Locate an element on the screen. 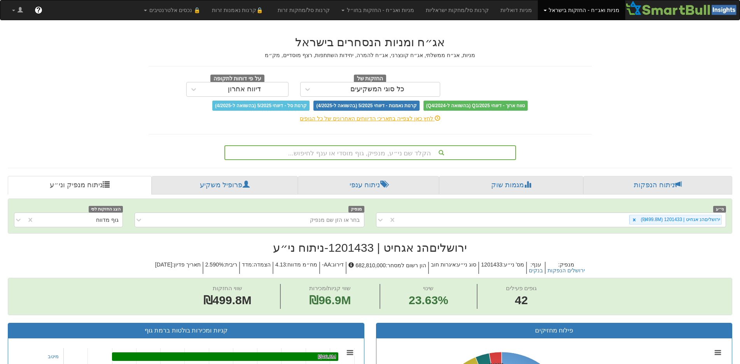 This screenshot has width=740, height=364. h5: הצמדה : מדד is located at coordinates (256, 268).